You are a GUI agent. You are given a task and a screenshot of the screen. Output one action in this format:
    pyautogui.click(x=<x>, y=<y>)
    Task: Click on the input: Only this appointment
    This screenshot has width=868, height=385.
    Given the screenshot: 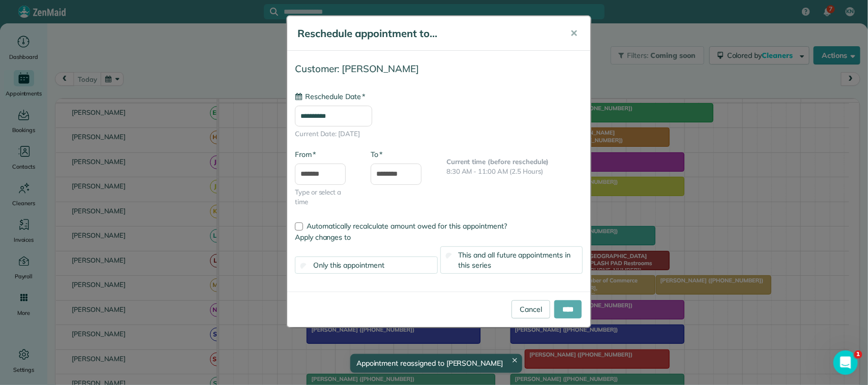 What is the action you would take?
    pyautogui.click(x=304, y=266)
    